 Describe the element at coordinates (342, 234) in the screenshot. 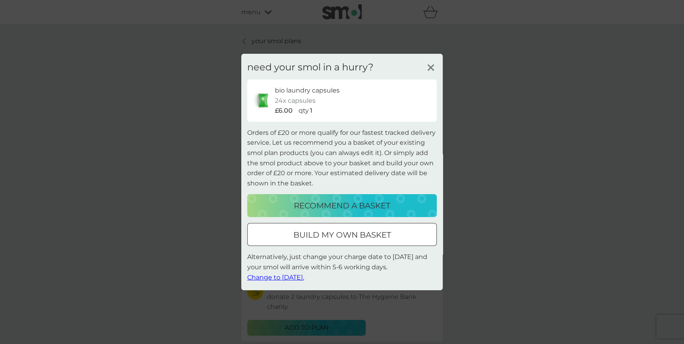

I see `button: build my own basket` at that location.